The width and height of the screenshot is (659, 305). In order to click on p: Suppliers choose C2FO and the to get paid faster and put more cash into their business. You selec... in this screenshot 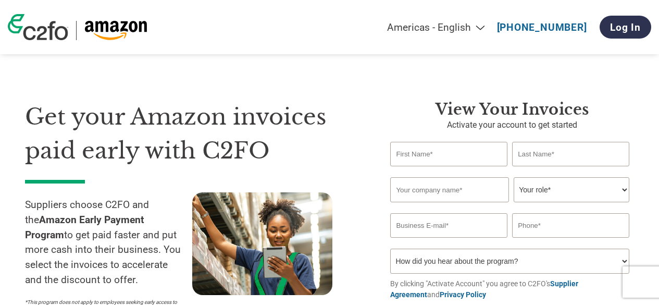, I will do `click(108, 242)`.